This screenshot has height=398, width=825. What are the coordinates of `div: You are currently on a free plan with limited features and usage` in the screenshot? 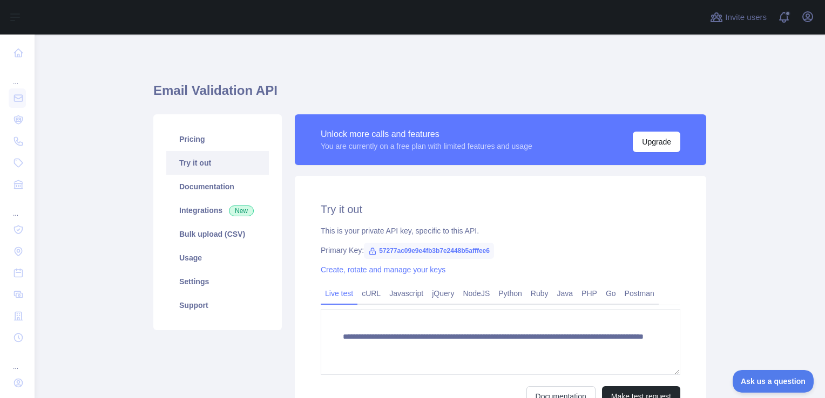 It's located at (426, 146).